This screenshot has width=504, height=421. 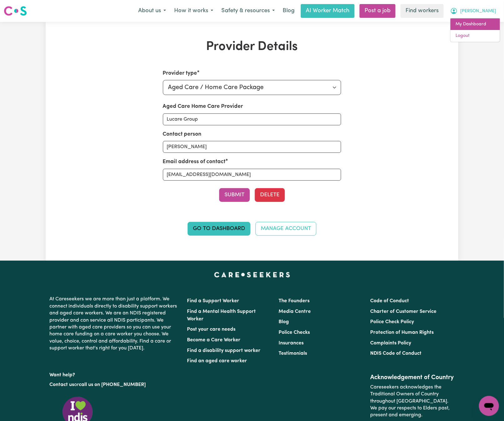 I want to click on h1: Provider Details, so click(x=252, y=47).